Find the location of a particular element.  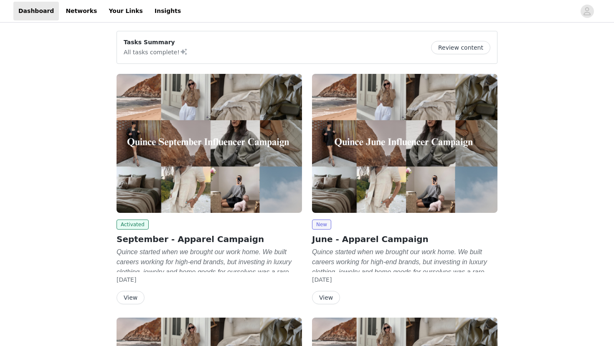

span: New is located at coordinates (322, 225).